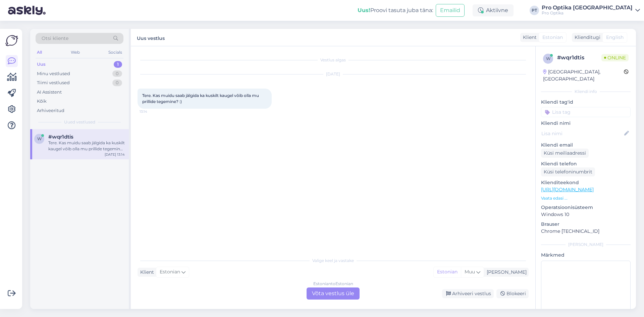 The height and width of the screenshot is (317, 644). Describe the element at coordinates (333, 293) in the screenshot. I see `div: Võta vestlus üle` at that location.